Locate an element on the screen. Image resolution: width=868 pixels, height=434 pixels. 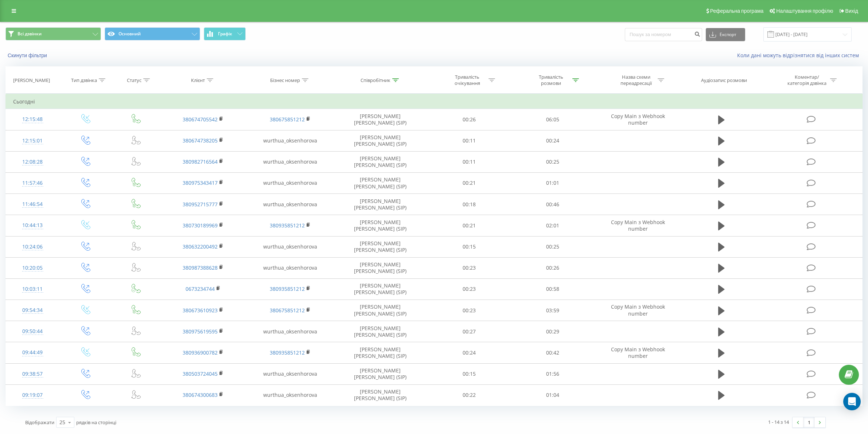
a: 1 is located at coordinates (809, 422).